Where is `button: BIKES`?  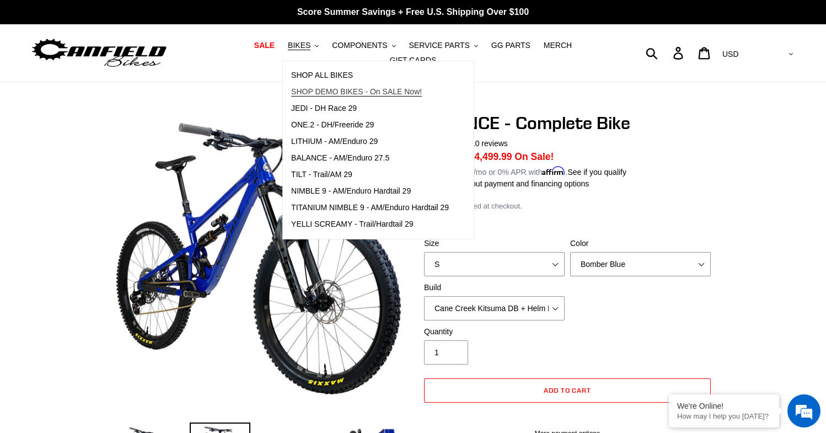 button: BIKES is located at coordinates (303, 45).